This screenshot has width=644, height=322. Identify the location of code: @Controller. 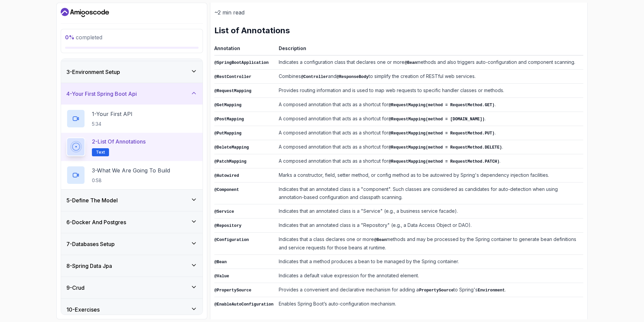
(314, 77).